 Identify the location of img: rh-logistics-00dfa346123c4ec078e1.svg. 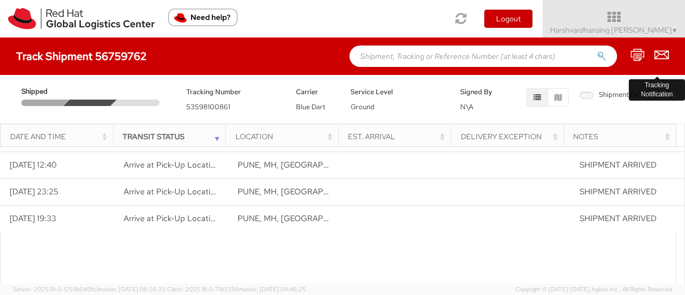
(81, 19).